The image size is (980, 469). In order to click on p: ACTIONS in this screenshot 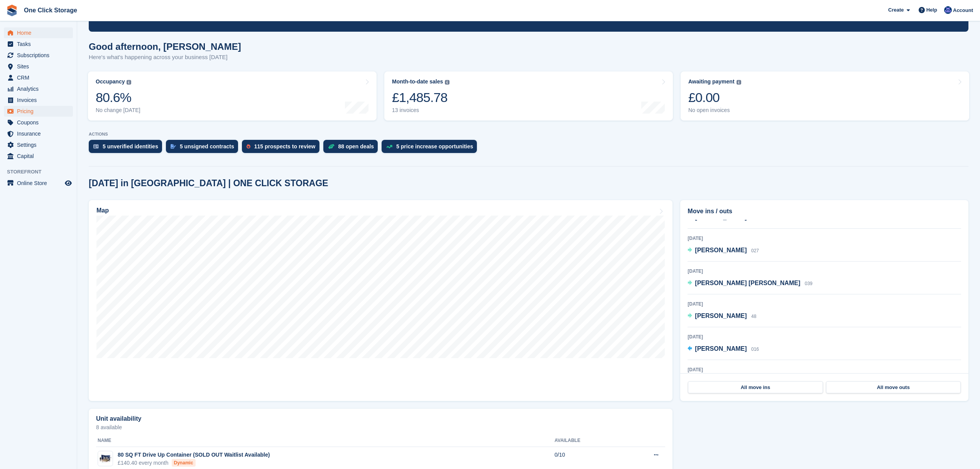, I will do `click(528, 134)`.